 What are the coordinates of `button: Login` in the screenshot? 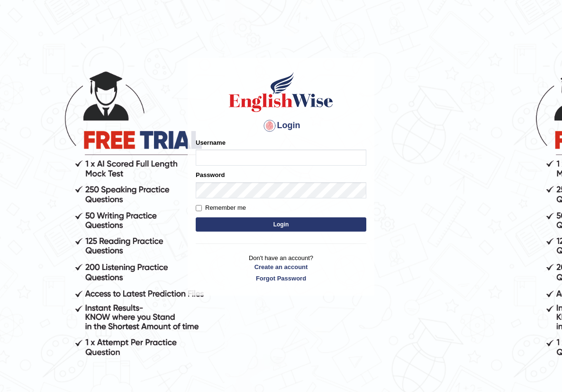 It's located at (281, 225).